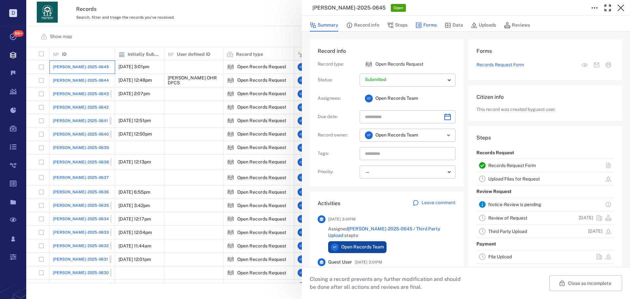 The height and width of the screenshot is (299, 630). Describe the element at coordinates (487, 244) in the screenshot. I see `p: Payment` at that location.